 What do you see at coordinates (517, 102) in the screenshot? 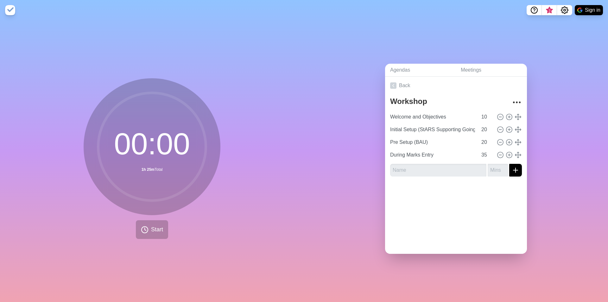
I see `button: More` at bounding box center [517, 102].